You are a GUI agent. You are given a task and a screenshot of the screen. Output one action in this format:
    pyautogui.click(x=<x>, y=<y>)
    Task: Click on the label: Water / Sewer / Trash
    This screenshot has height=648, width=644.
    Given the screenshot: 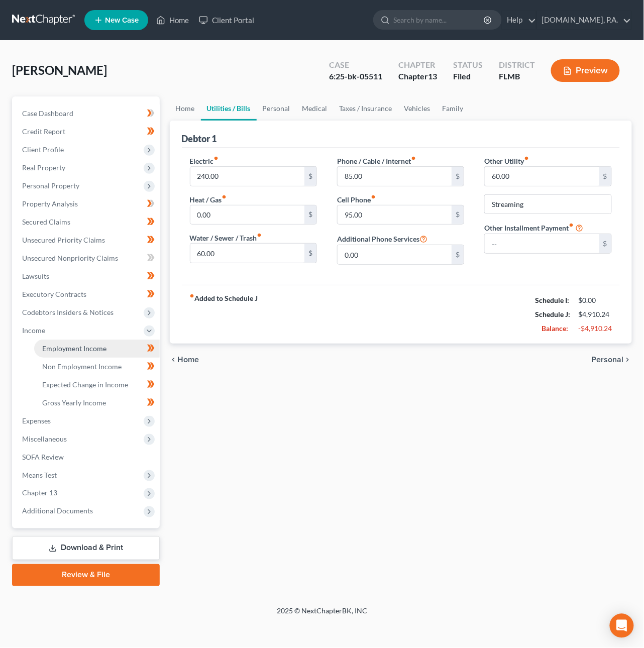 What is the action you would take?
    pyautogui.click(x=226, y=238)
    